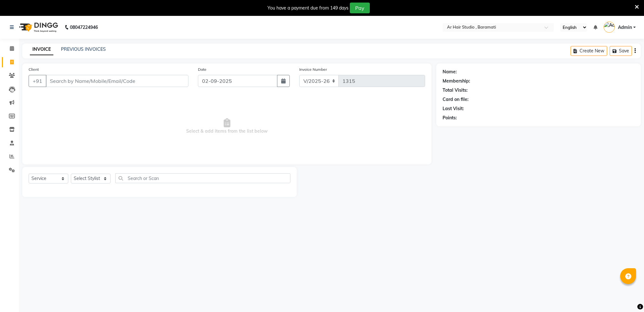  What do you see at coordinates (84, 27) in the screenshot?
I see `b: 08047224946` at bounding box center [84, 27].